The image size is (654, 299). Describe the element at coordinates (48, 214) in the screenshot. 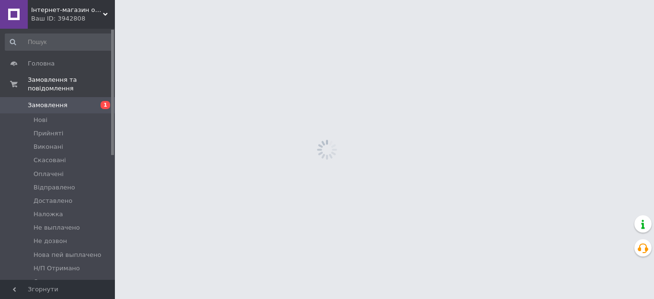

I see `span: Наложка` at that location.